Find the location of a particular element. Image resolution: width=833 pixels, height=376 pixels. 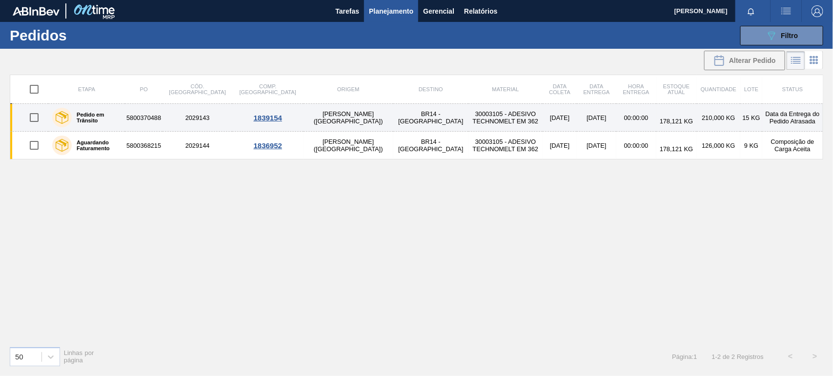

span: Lote is located at coordinates (751, 89).